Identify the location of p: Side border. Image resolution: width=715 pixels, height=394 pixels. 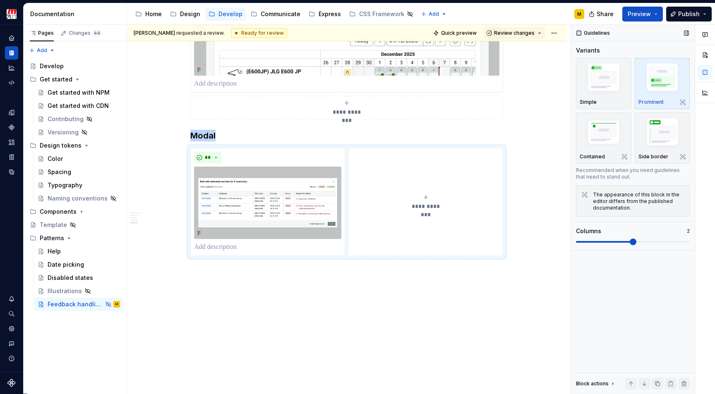
(654, 157).